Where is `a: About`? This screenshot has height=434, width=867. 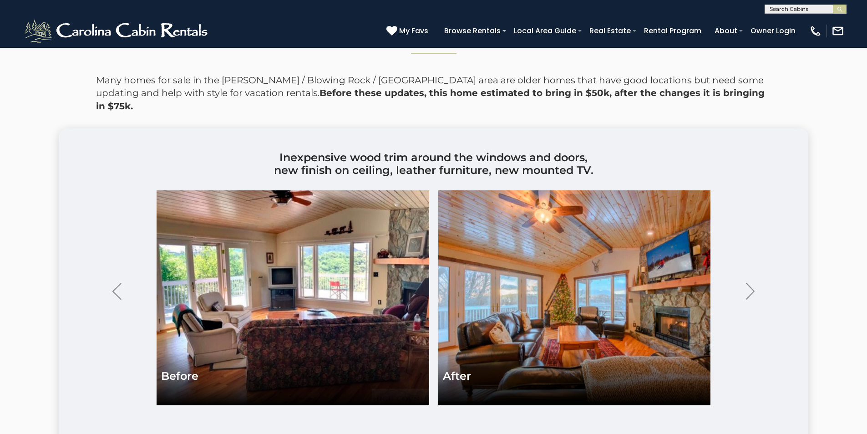 a: About is located at coordinates (726, 30).